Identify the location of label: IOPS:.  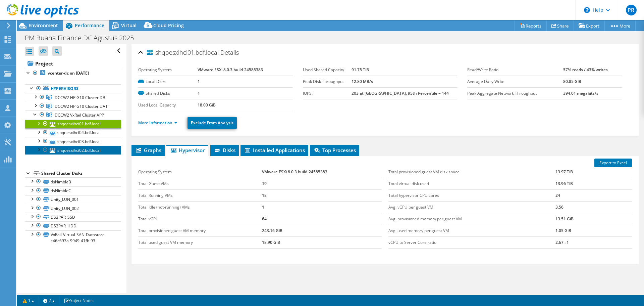
(327, 93).